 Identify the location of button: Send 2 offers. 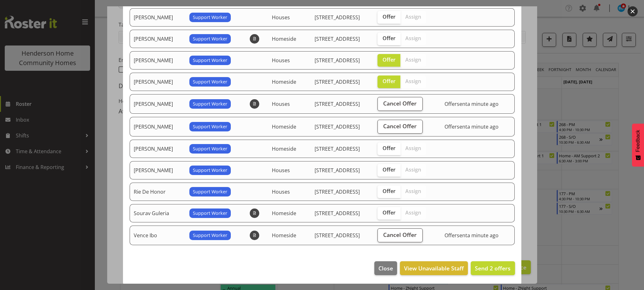
(493, 268).